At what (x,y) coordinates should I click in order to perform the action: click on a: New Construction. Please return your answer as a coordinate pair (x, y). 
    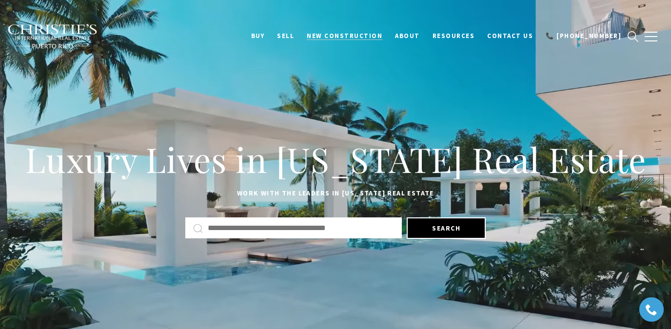
    Looking at the image, I should click on (344, 36).